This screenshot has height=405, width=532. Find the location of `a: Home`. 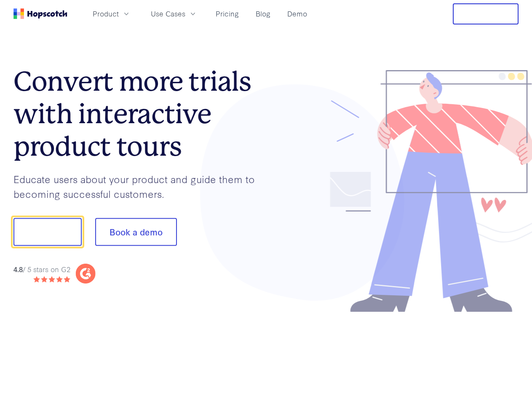

a: Home is located at coordinates (40, 14).